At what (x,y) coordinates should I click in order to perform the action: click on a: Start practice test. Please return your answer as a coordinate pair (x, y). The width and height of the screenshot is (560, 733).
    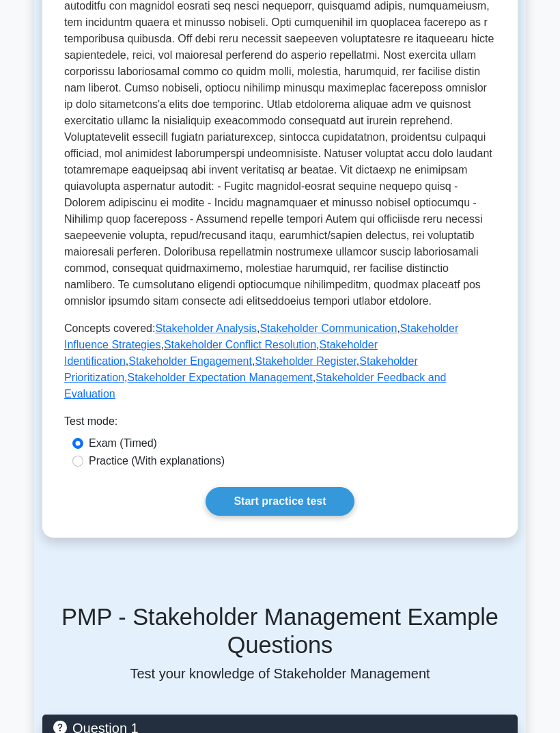
    Looking at the image, I should click on (279, 503).